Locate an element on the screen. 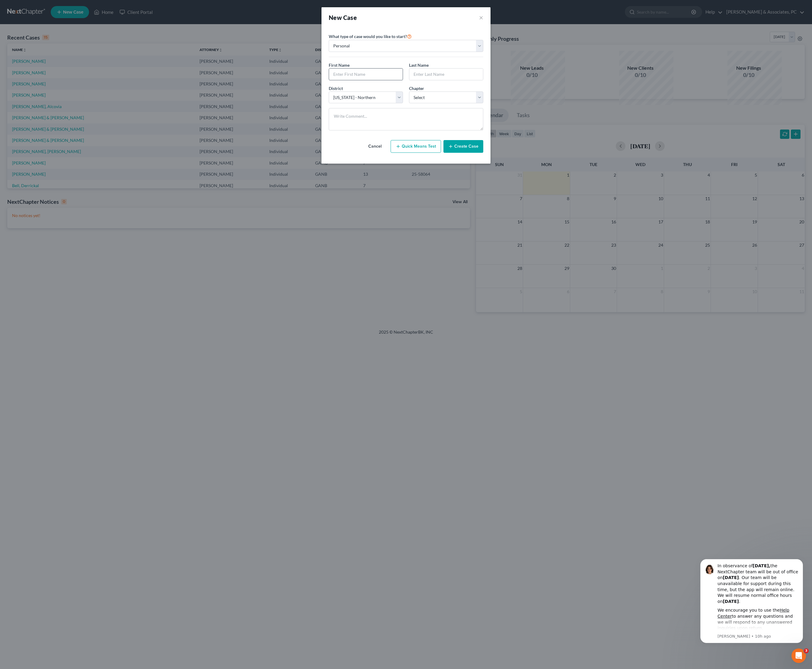 Image resolution: width=812 pixels, height=669 pixels. img: Profile image for Emma is located at coordinates (18, 41).